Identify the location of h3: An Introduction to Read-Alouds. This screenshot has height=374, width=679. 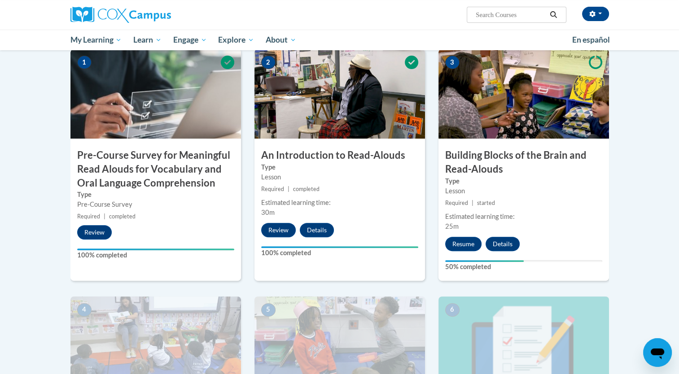
(340, 155).